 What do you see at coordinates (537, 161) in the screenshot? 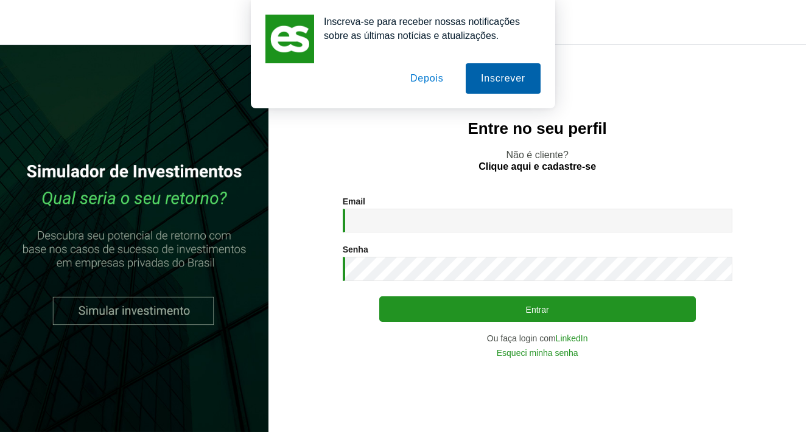
I see `p: Não é cliente?` at bounding box center [537, 161].